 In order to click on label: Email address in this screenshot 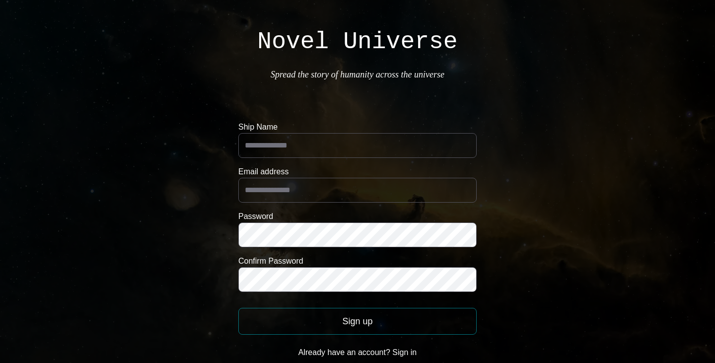, I will do `click(358, 172)`.